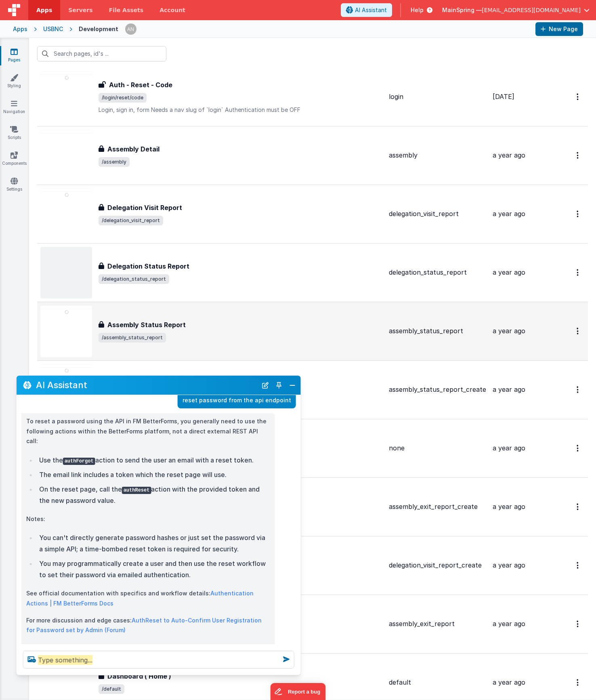 The width and height of the screenshot is (596, 700). Describe the element at coordinates (437, 448) in the screenshot. I see `div: none` at that location.